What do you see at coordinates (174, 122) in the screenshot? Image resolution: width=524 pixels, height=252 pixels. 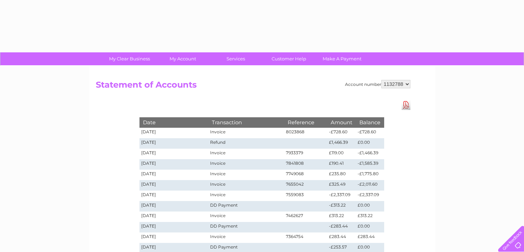 I see `th: Date` at bounding box center [174, 122].